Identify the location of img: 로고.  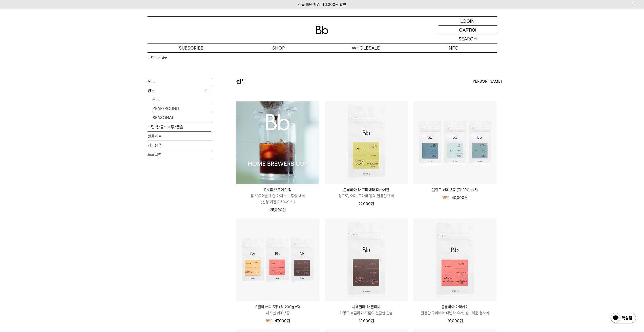
(322, 30).